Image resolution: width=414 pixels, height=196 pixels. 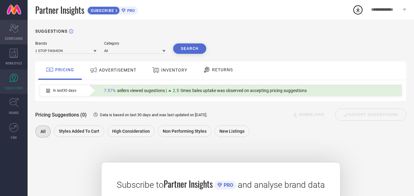 I want to click on span: Subscribe to, so click(x=140, y=185).